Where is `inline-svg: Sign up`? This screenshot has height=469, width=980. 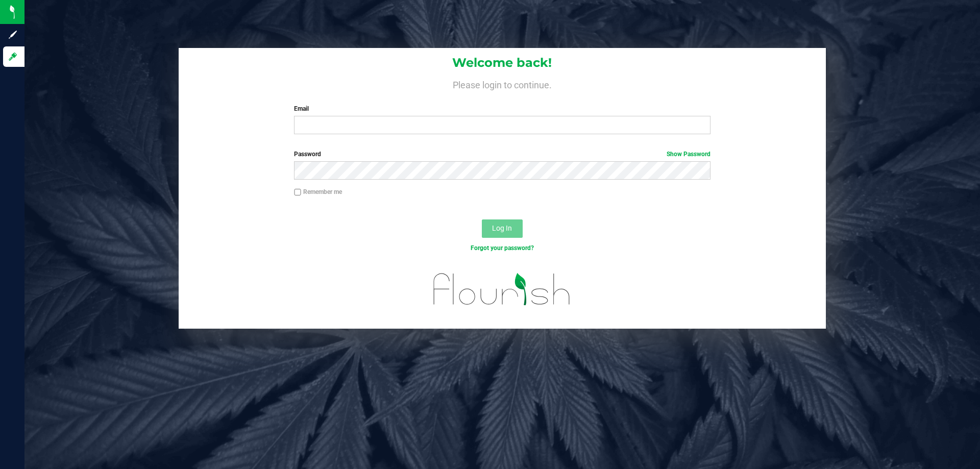 inline-svg: Sign up is located at coordinates (12, 35).